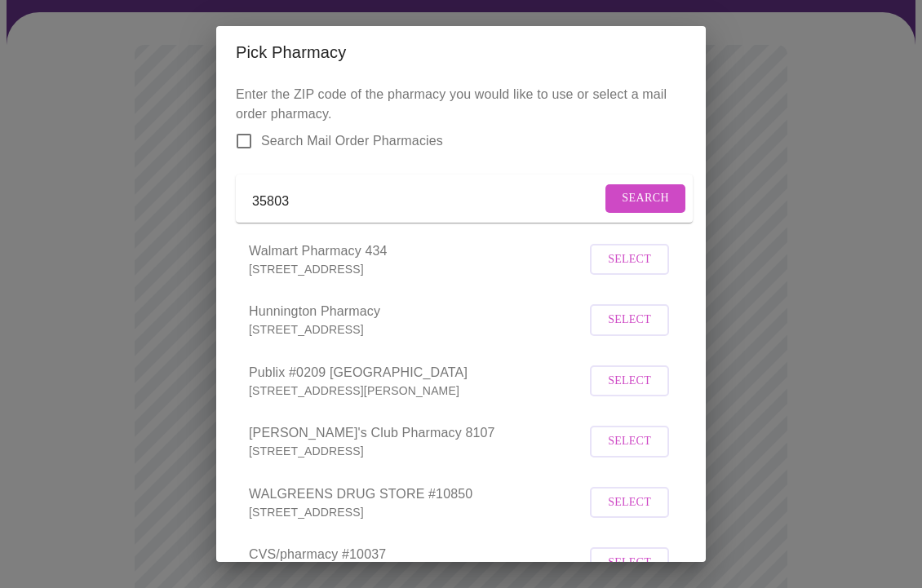 This screenshot has width=922, height=588. I want to click on input: Send a message to your care team, so click(427, 201).